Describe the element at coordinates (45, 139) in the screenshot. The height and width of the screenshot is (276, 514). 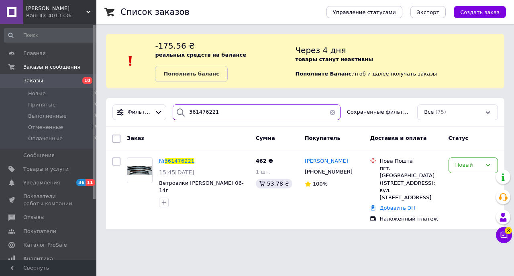
I see `span: Оплаченные` at that location.